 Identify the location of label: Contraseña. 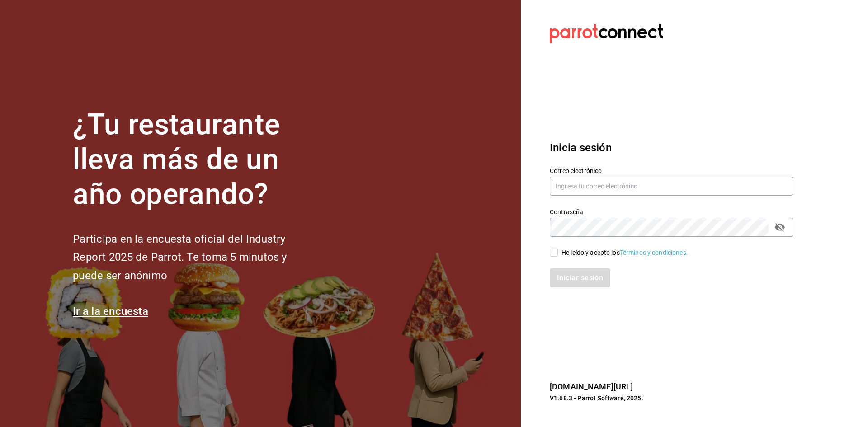
(671, 212).